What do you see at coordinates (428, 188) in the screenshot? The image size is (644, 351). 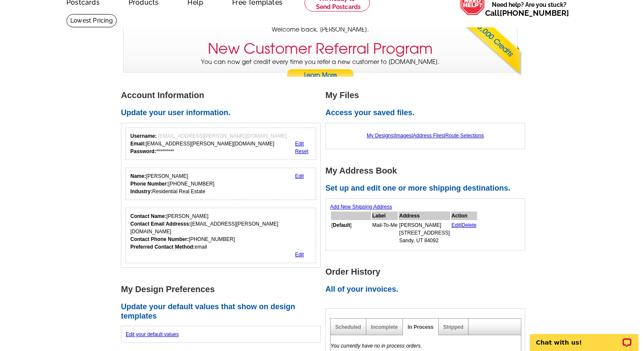 I see `h2: Set up and edit one or more shipping destinations.` at bounding box center [428, 188].